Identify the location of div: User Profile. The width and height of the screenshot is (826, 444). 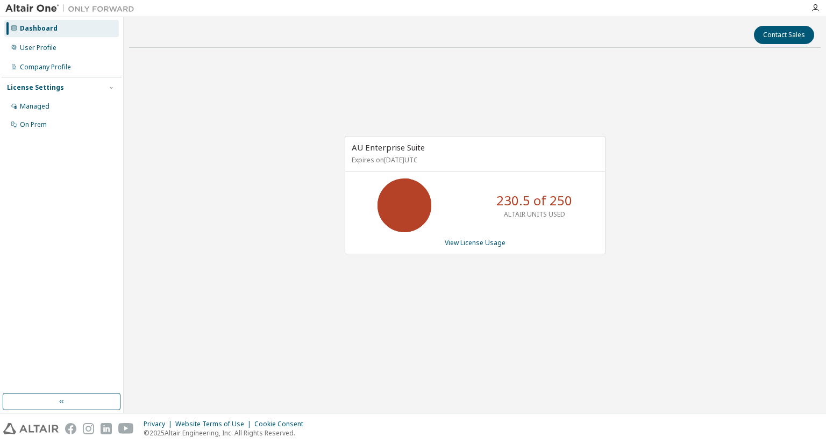
(38, 48).